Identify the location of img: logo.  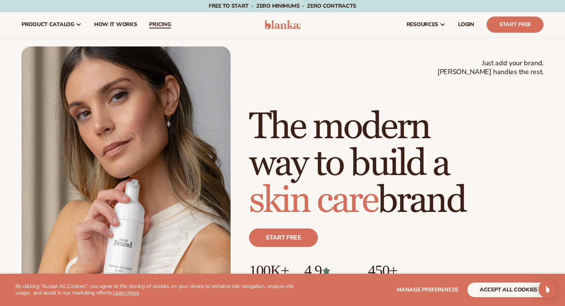
(283, 25).